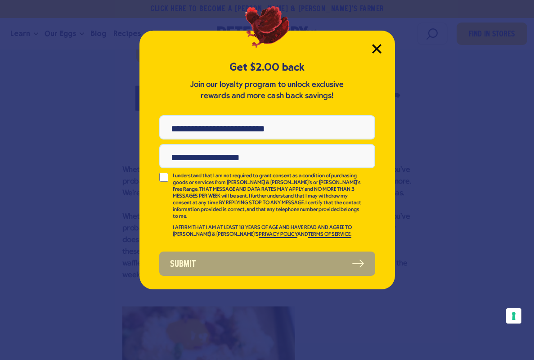 The image size is (534, 360). What do you see at coordinates (514, 316) in the screenshot?
I see `button: Your consent preferences for tracking technologies` at bounding box center [514, 316].